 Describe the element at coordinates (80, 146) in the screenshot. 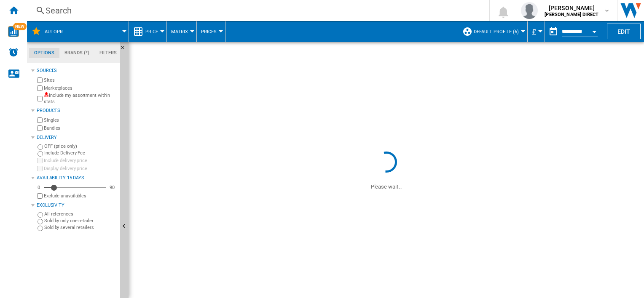

I see `label: OFF (price only)` at that location.